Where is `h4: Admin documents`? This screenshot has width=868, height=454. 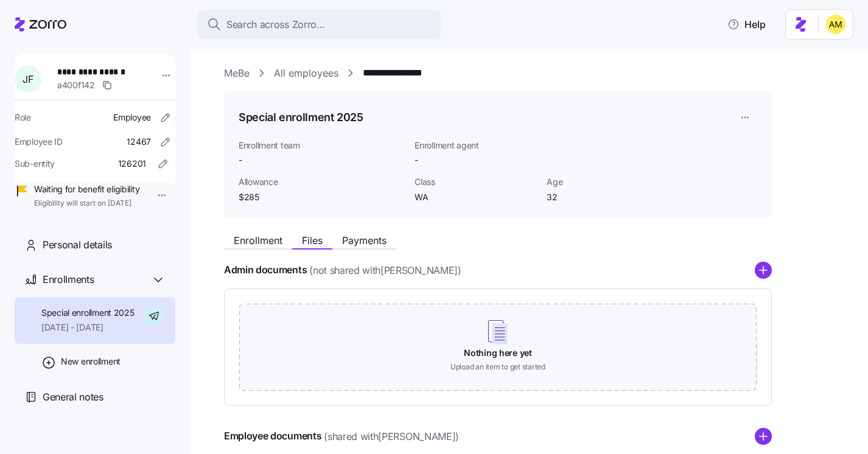
h4: Admin documents is located at coordinates (265, 270).